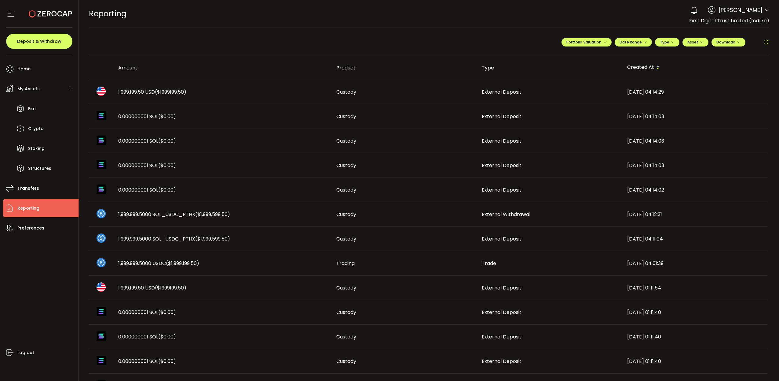  I want to click on span: Home, so click(24, 69).